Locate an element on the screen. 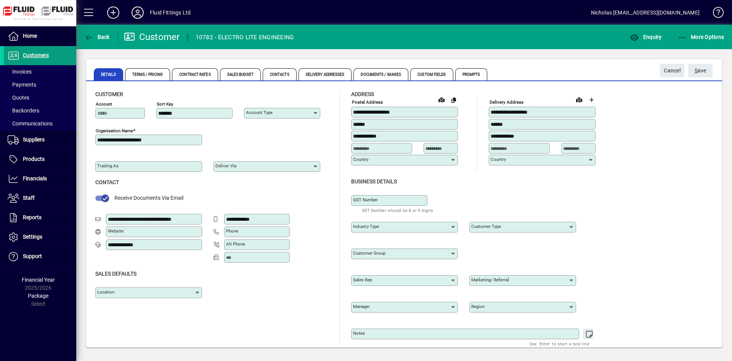 This screenshot has height=361, width=732. mat-label: Manager is located at coordinates (362, 307).